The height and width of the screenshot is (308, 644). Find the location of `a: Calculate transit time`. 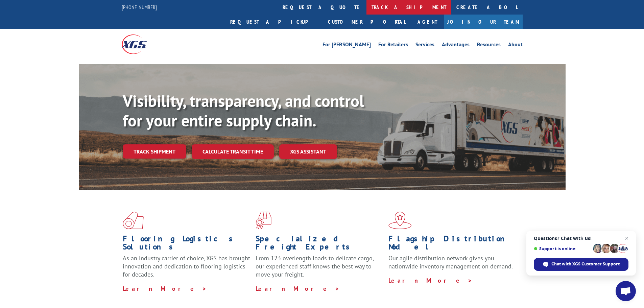

a: Calculate transit time is located at coordinates (233, 151).